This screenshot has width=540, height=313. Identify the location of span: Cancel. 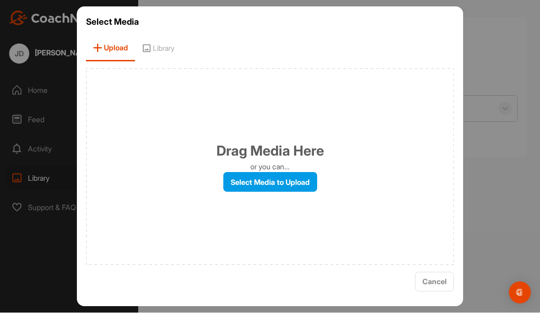
(434, 282).